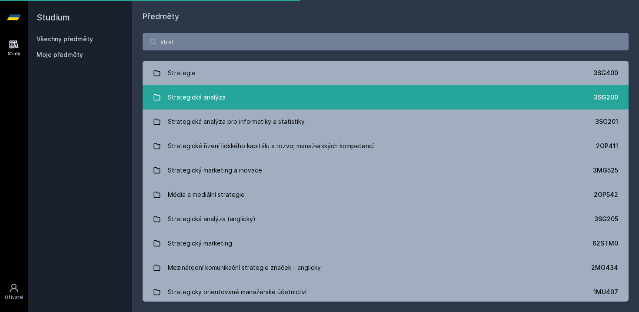 The width and height of the screenshot is (639, 312). Describe the element at coordinates (196, 97) in the screenshot. I see `div: Strategická analýza` at that location.